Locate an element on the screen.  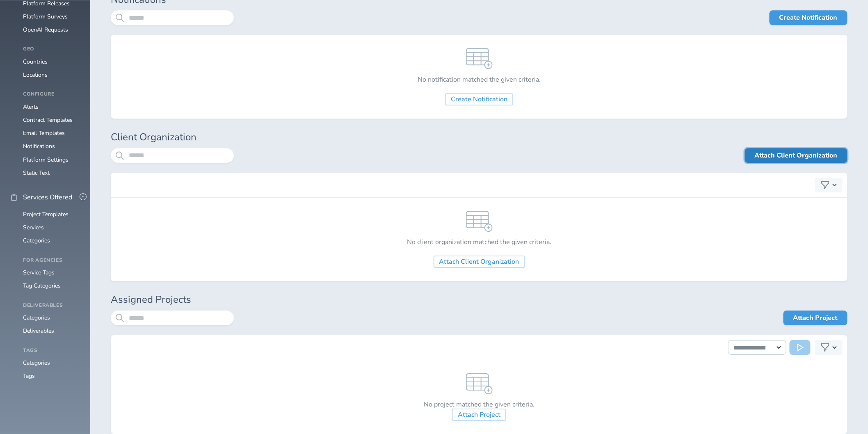
h4: Tags is located at coordinates (51, 351).